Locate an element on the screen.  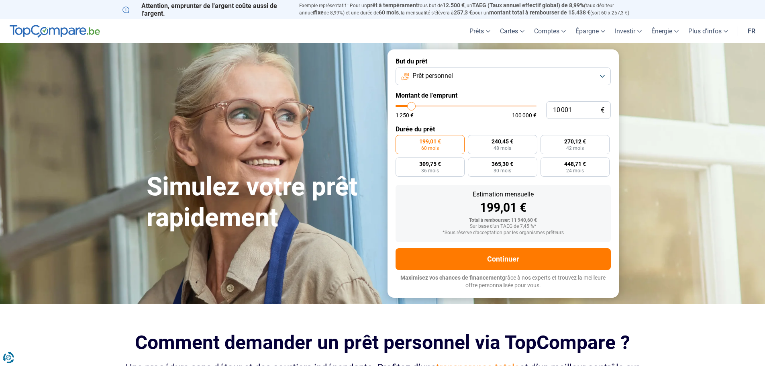
p: Attention, emprunter de l'argent coûte aussi de l'argent. is located at coordinates (206, 10).